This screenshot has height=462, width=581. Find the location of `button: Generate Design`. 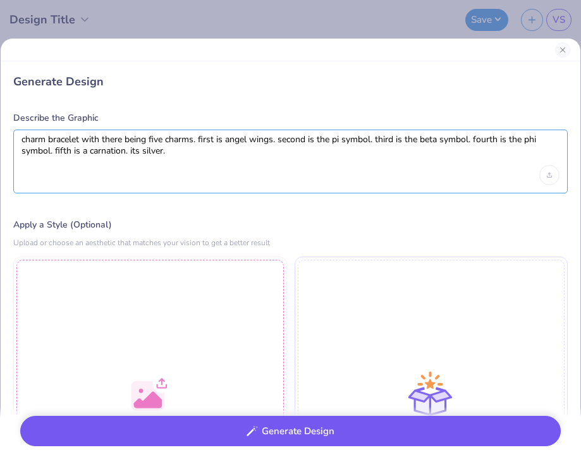

button: Generate Design is located at coordinates (290, 431).